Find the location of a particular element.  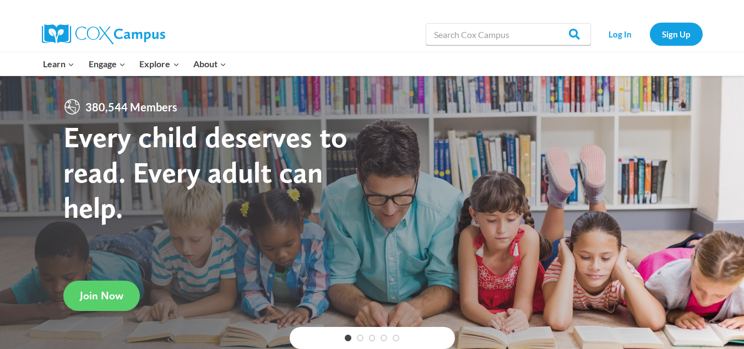

span: 380,544 Members is located at coordinates (131, 107).